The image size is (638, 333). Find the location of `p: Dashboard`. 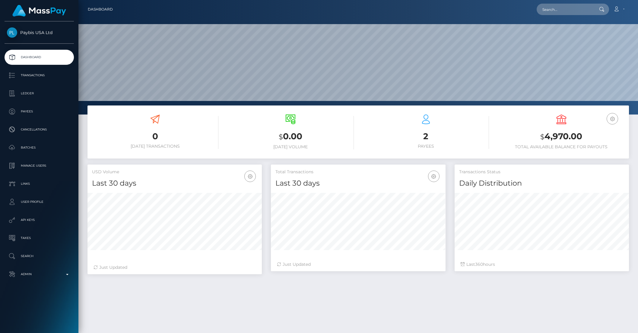

p: Dashboard is located at coordinates (39, 57).